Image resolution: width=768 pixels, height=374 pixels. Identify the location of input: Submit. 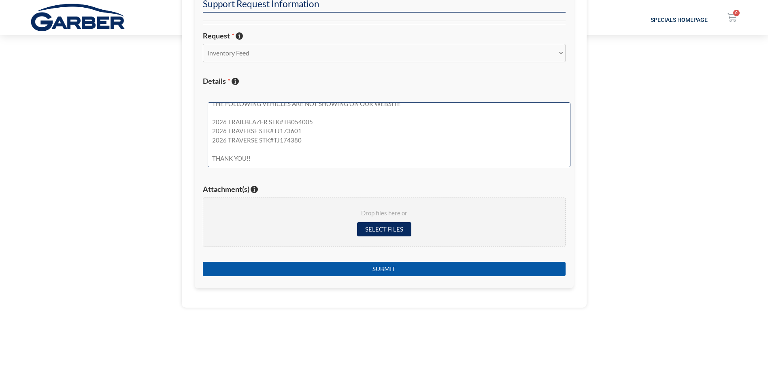
(384, 269).